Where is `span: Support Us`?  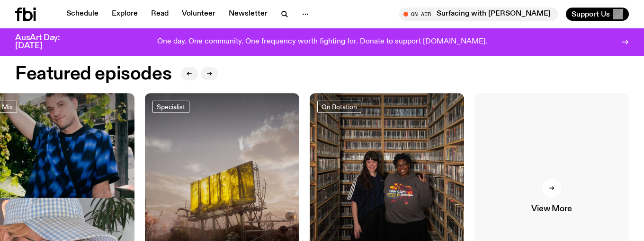 span: Support Us is located at coordinates (590, 14).